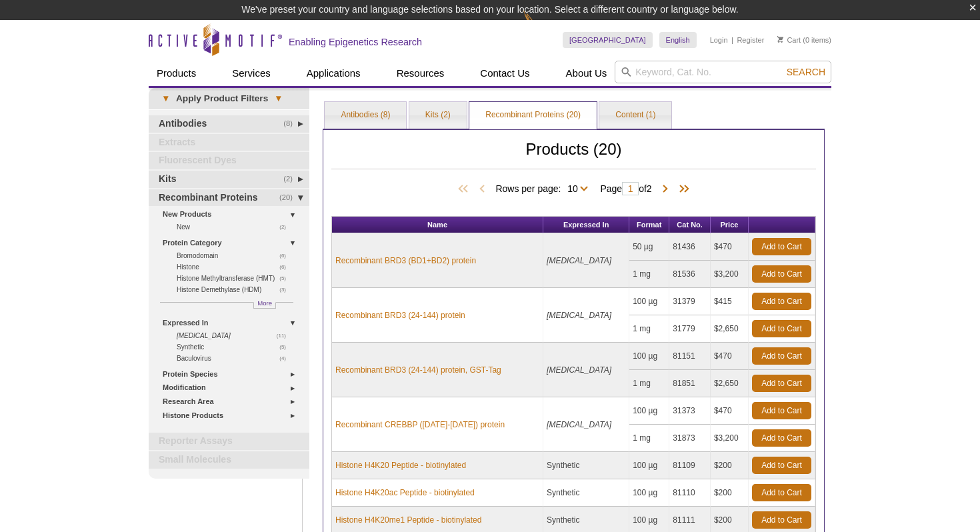 The width and height of the screenshot is (980, 532). Describe the element at coordinates (232, 243) in the screenshot. I see `a: Protein Category` at that location.